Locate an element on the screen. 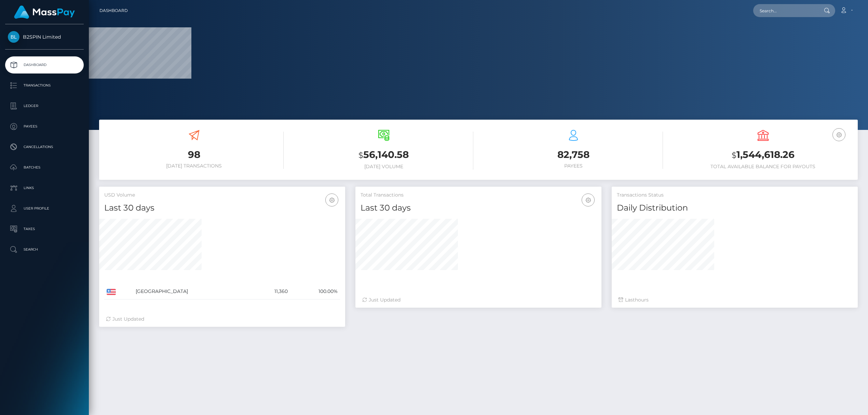  input: Search... is located at coordinates (785, 10).